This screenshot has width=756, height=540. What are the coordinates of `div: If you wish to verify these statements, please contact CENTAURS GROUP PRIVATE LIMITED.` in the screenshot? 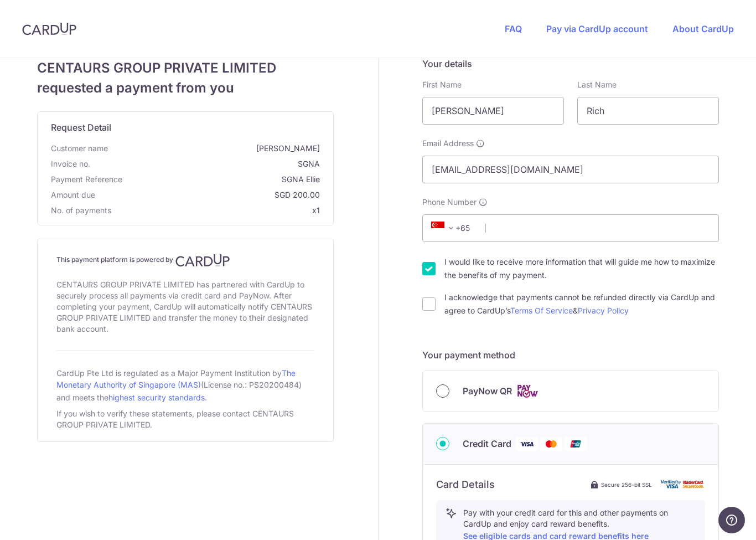 It's located at (185, 419).